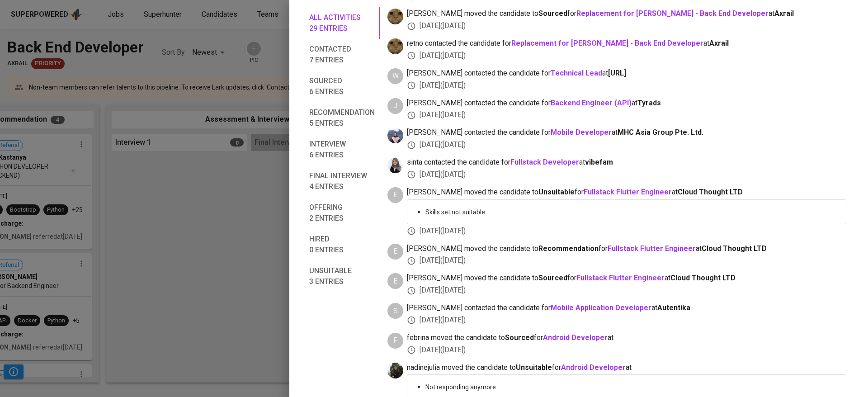 This screenshot has height=397, width=868. I want to click on img: christine.raharja@glints.com, so click(396, 135).